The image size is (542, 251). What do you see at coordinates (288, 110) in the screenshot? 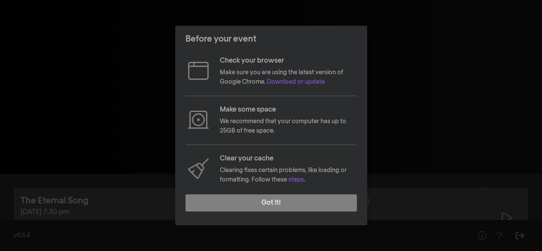
I see `p: Make some space` at bounding box center [288, 110].